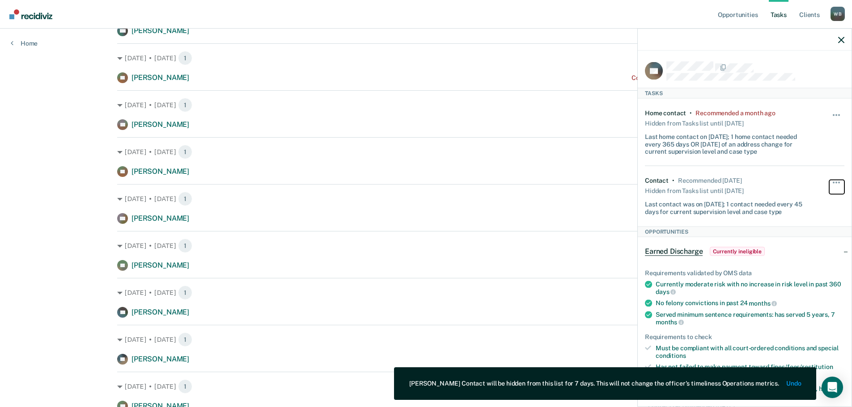 This screenshot has width=852, height=407. Describe the element at coordinates (750, 367) in the screenshot. I see `div: Has not failed to make payment toward` at that location.